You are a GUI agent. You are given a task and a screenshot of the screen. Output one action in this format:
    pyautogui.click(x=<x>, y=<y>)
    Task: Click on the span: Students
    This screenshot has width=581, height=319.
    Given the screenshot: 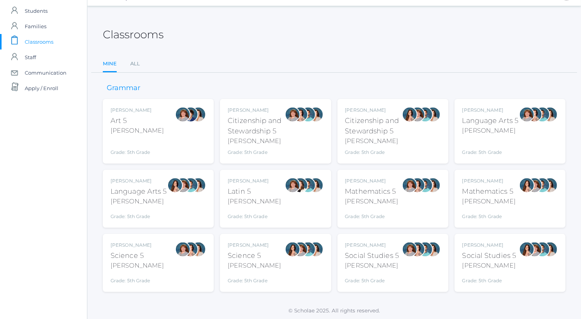 What is the action you would take?
    pyautogui.click(x=36, y=11)
    